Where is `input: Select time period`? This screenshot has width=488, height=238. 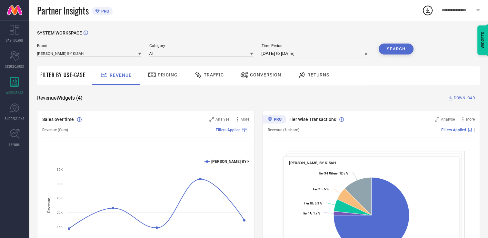
input: Select time period is located at coordinates (316, 54).